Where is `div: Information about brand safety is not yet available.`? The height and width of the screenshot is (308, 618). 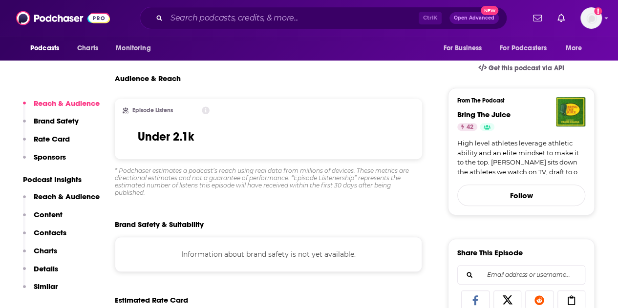 div: Information about brand safety is not yet available. is located at coordinates (268, 254).